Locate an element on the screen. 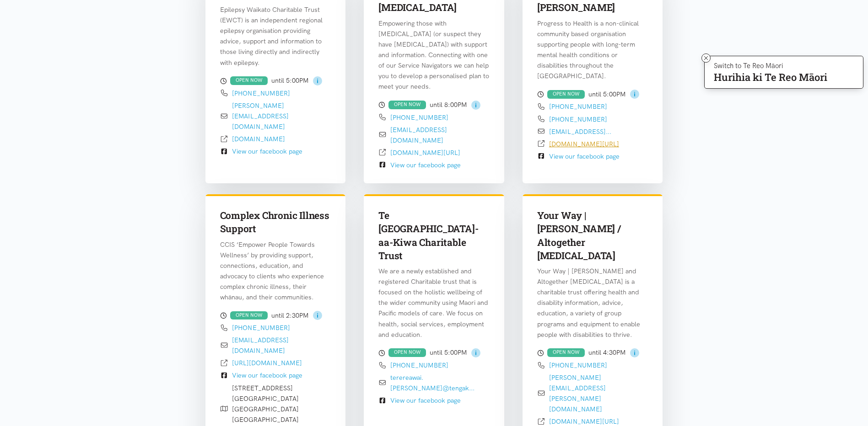  p: We are a newly established and registered Charitable trust that is focused on the holistic wellbe... is located at coordinates (434, 302).